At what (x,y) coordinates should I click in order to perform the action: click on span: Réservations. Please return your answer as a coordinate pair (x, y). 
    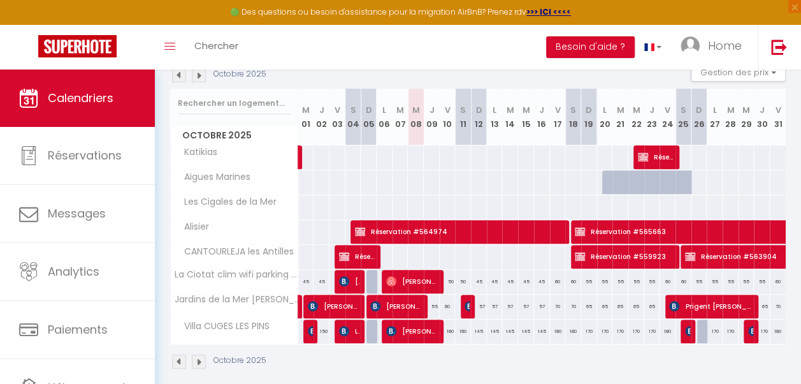
    Looking at the image, I should click on (85, 155).